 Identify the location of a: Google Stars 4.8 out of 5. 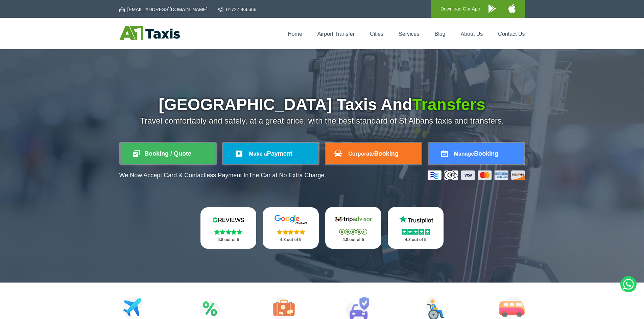
(291, 228).